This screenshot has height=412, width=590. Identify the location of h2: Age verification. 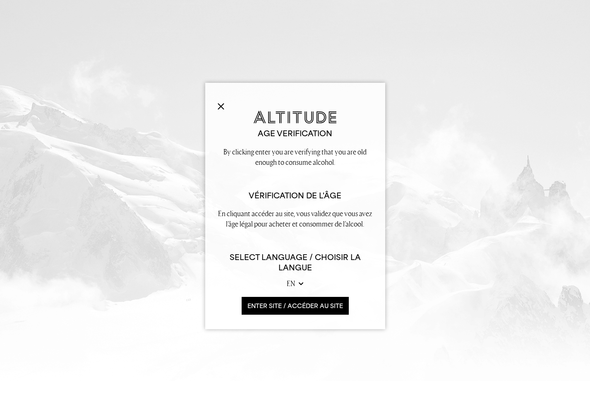
(295, 133).